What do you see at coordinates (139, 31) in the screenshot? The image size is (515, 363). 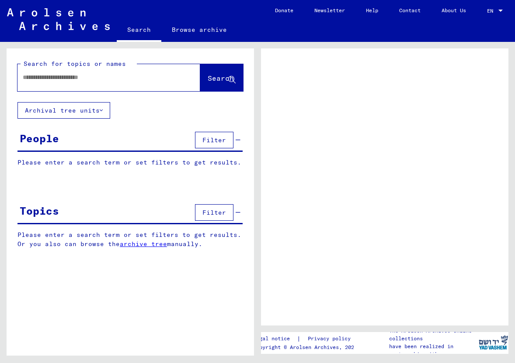 I see `a: Search` at bounding box center [139, 31].